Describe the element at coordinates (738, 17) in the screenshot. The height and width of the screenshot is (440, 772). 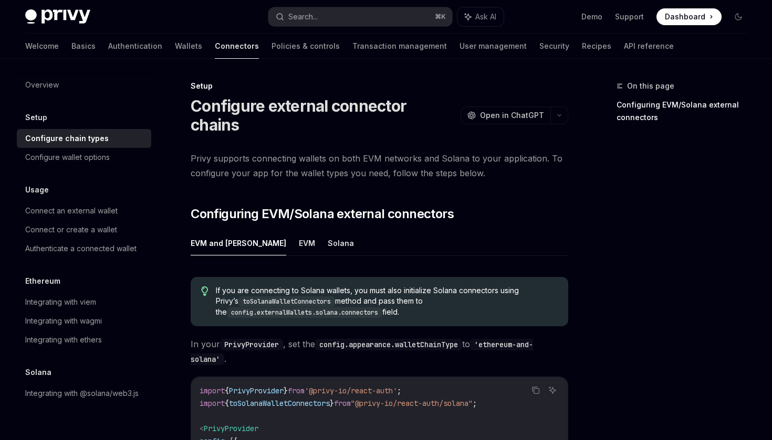
I see `button: Toggle dark mode` at that location.